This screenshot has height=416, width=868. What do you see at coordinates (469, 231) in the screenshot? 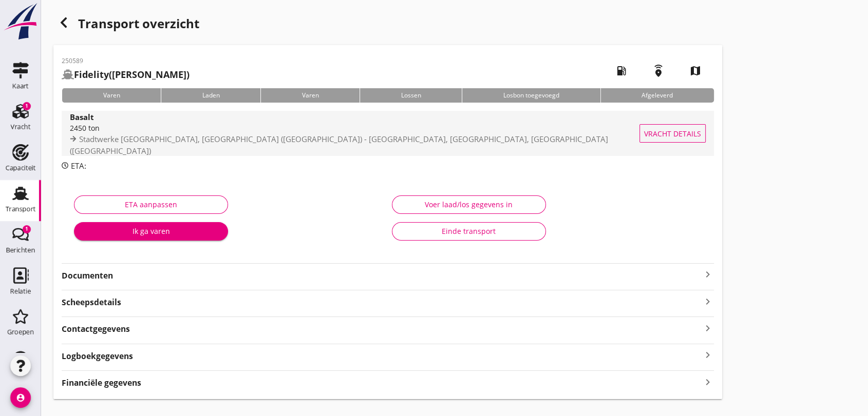
I see `div: Einde transport` at bounding box center [469, 231].